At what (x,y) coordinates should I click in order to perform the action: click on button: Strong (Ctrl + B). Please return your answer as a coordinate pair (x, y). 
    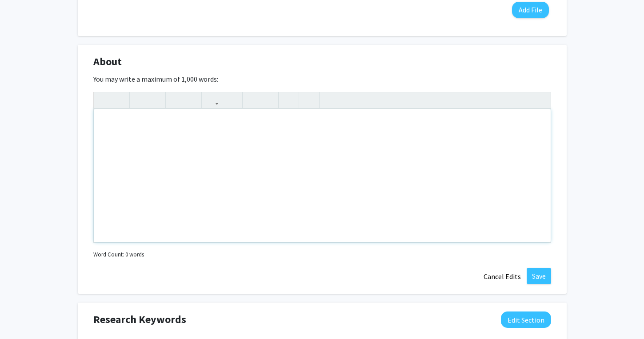
    Looking at the image, I should click on (139, 100).